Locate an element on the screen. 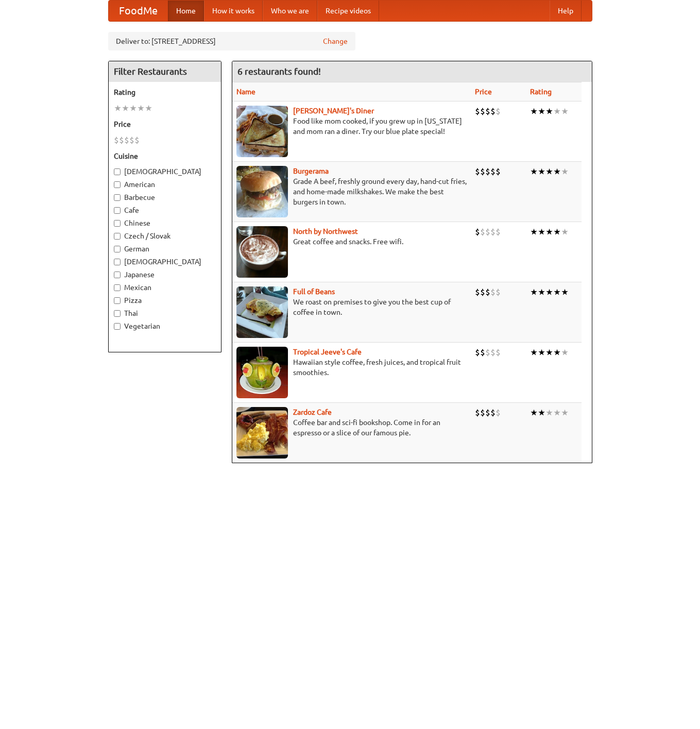 The height and width of the screenshot is (729, 700). img: beans.jpg is located at coordinates (262, 312).